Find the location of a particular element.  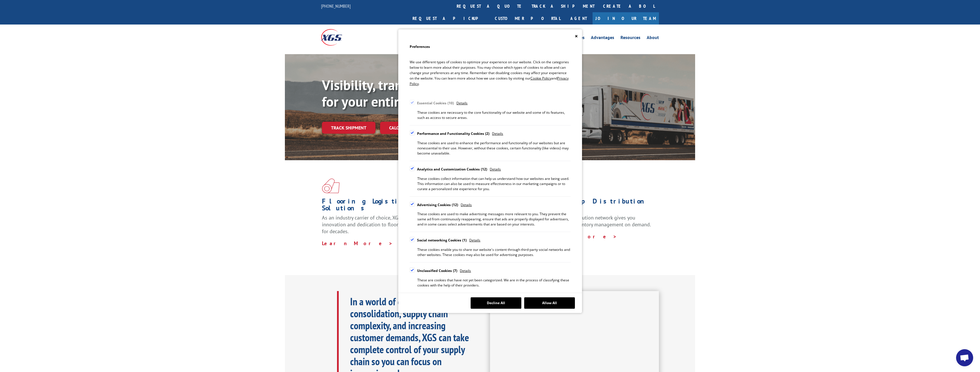

div: These cookies are necessary to the core functionality of our website and some of its features, su... is located at coordinates (494, 115).